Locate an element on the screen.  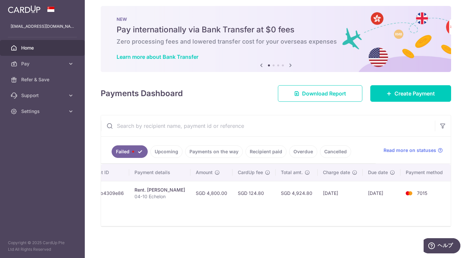
span: Charge date is located at coordinates (336, 173).